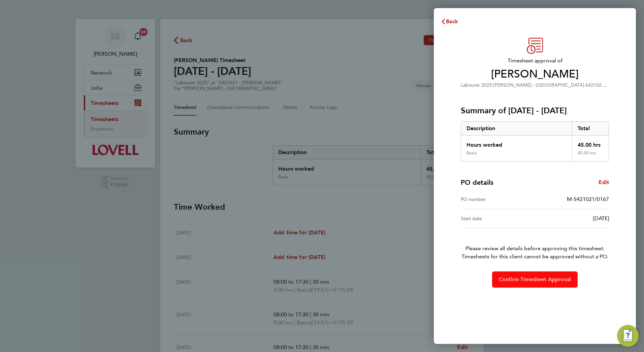  I want to click on h4: PO details, so click(477, 183).